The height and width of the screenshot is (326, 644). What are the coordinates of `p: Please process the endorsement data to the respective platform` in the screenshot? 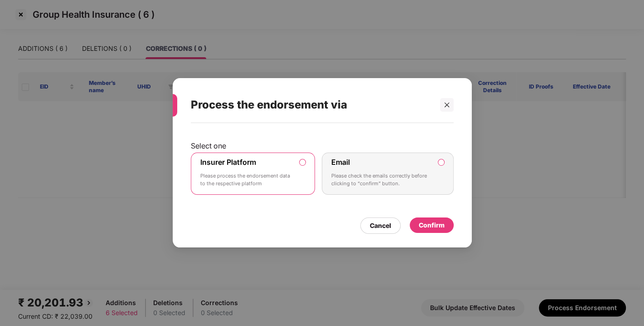 It's located at (247, 180).